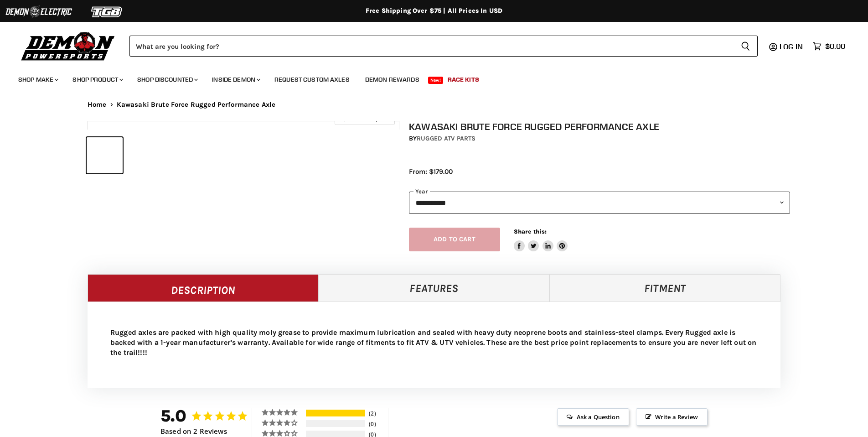  What do you see at coordinates (444, 46) in the screenshot?
I see `form: Product` at bounding box center [444, 46].